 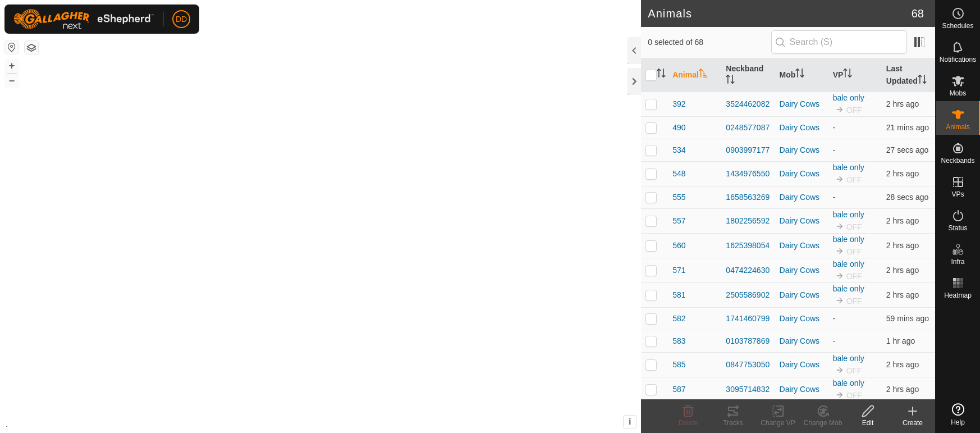 I want to click on span: 560, so click(x=679, y=246).